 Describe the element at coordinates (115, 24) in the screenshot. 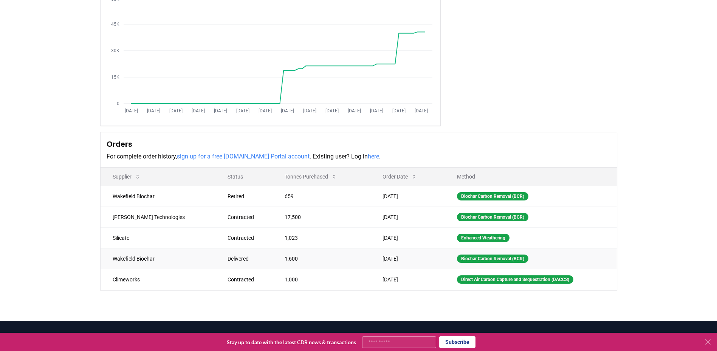

I see `tspan: 45K` at that location.